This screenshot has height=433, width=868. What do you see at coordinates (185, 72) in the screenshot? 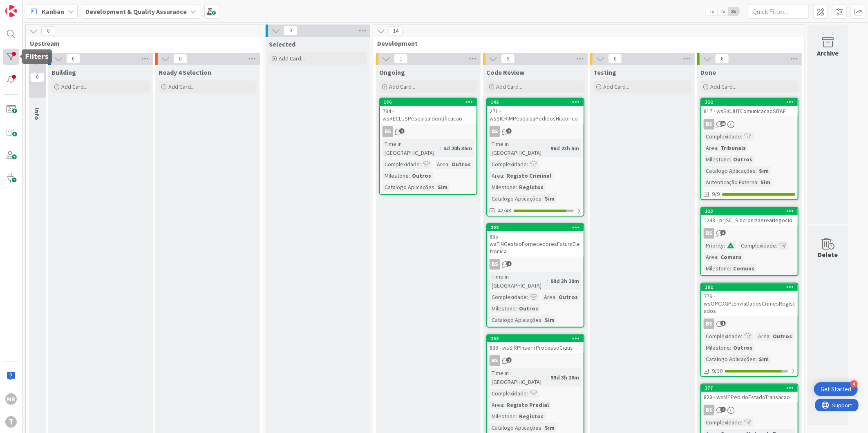
I see `span: Ready 4 Selection` at bounding box center [185, 72].